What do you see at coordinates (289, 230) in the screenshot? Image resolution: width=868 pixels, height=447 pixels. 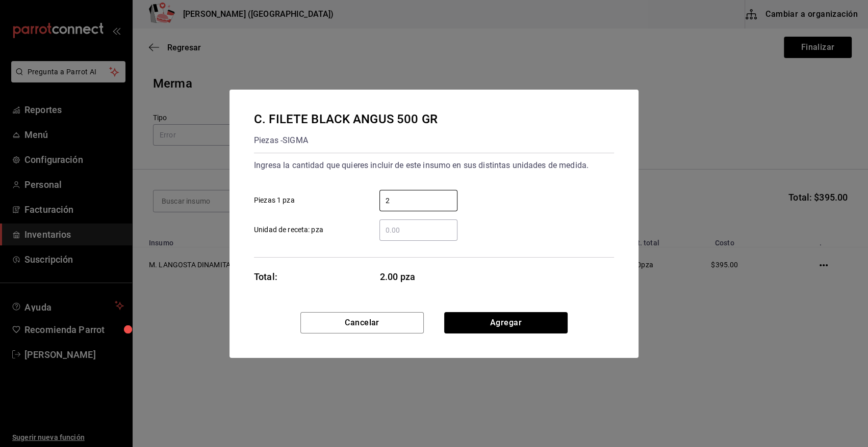 I see `span: Unidad de receta: pza` at bounding box center [289, 230].